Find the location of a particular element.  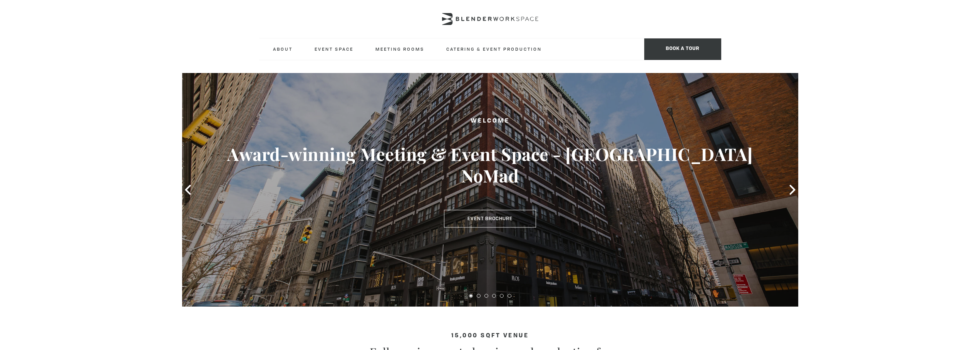

span: Book a tour is located at coordinates (682, 49).